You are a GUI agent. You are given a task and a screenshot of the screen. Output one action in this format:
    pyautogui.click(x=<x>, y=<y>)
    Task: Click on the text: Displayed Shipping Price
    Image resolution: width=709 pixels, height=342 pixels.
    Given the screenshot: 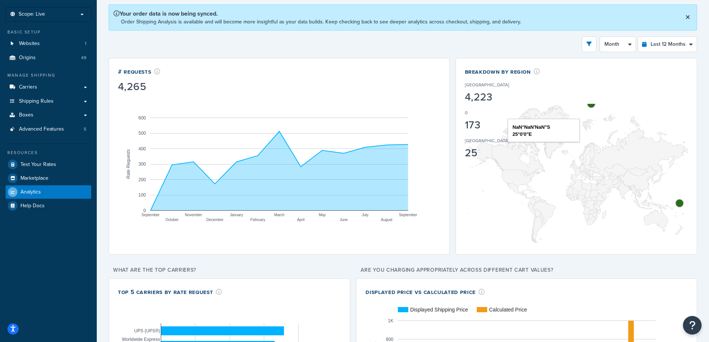 What is the action you would take?
    pyautogui.click(x=439, y=310)
    